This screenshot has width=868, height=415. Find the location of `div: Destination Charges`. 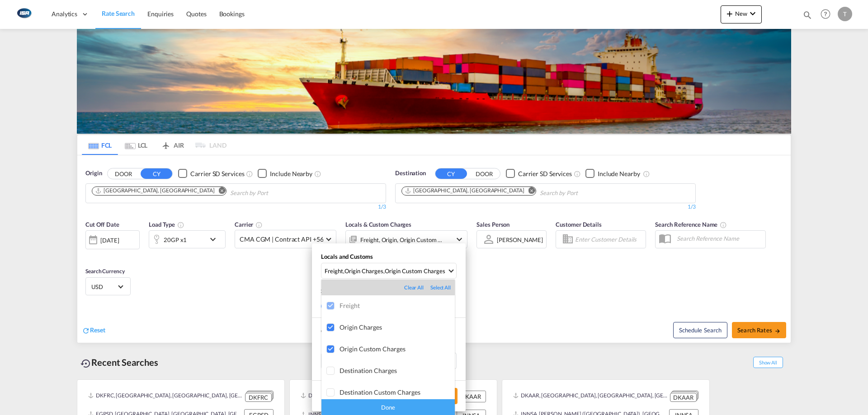

div: Destination Charges is located at coordinates (397, 370).